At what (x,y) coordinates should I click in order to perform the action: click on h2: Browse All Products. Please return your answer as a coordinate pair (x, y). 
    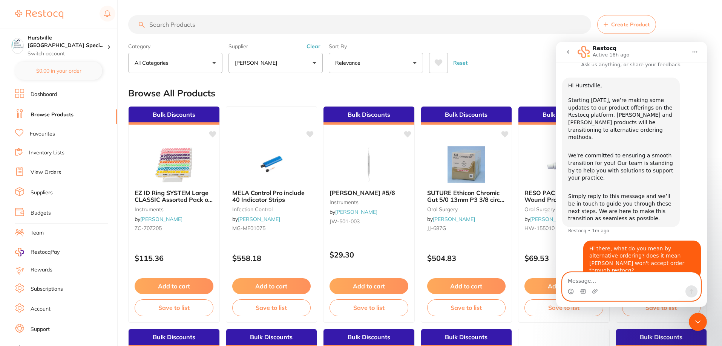
    Looking at the image, I should click on (171, 93).